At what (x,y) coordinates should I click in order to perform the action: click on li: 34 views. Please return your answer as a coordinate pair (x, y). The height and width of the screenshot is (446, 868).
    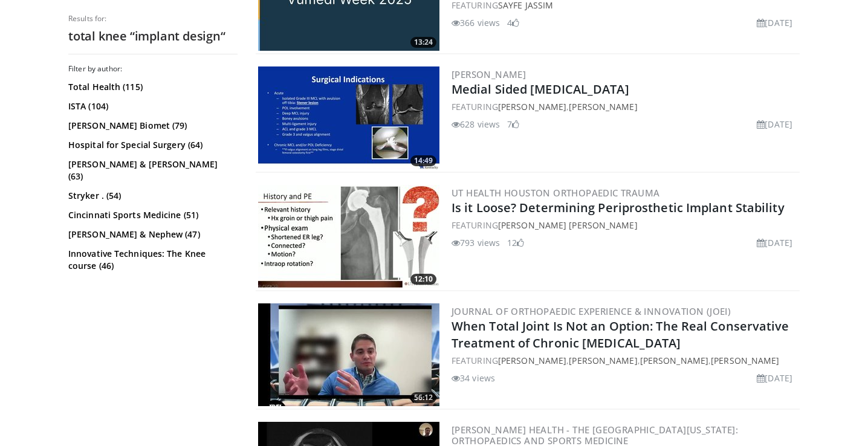
    Looking at the image, I should click on (473, 378).